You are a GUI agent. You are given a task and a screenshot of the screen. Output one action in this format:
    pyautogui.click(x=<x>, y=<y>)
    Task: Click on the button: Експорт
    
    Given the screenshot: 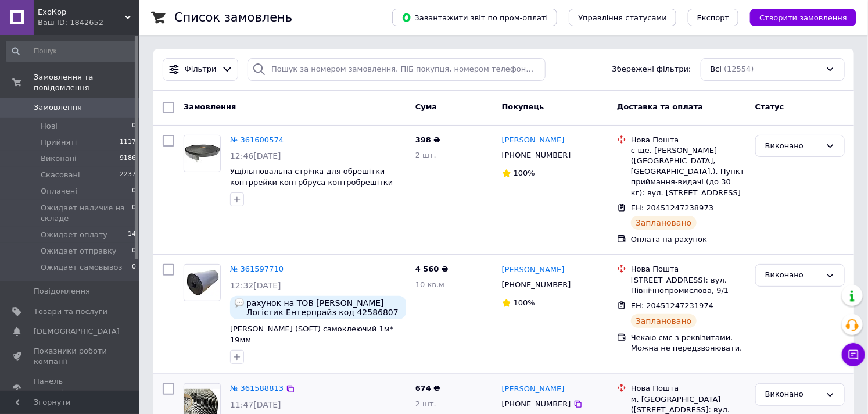 What is the action you would take?
    pyautogui.click(x=713, y=17)
    